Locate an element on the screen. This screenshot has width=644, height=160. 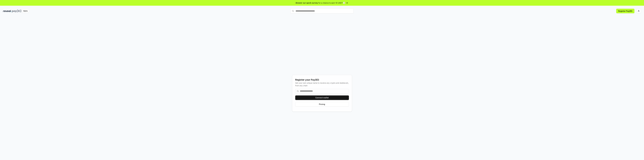
div: Get your own unique name to receive any crypto and stablecoin, from any chain is located at coordinates (322, 84).